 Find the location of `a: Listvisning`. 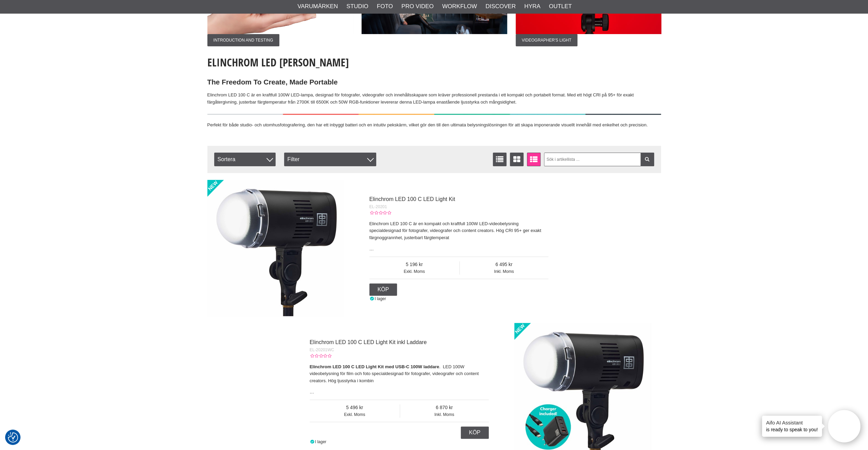

a: Listvisning is located at coordinates (500, 159).